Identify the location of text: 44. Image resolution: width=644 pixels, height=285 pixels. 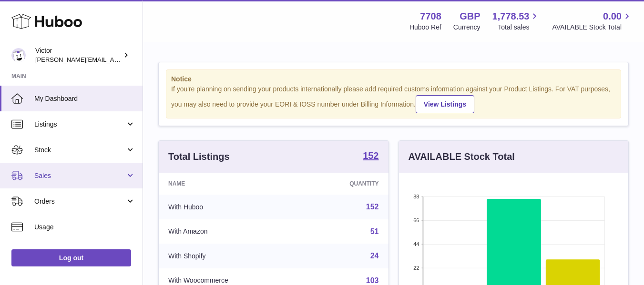
(416, 244).